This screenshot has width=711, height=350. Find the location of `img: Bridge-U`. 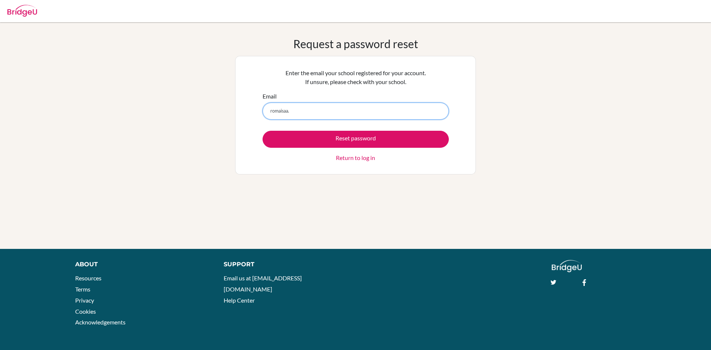

img: Bridge-U is located at coordinates (22, 11).